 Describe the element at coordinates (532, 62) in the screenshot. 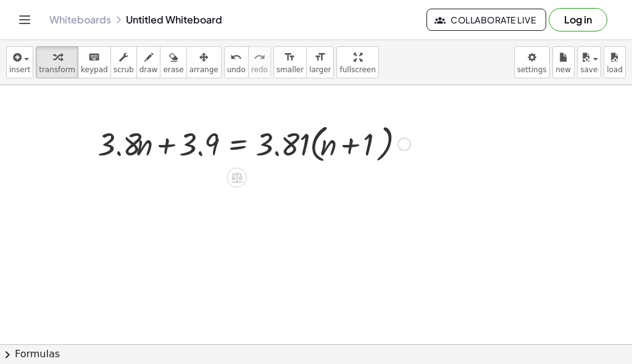

I see `button: settings` at that location.